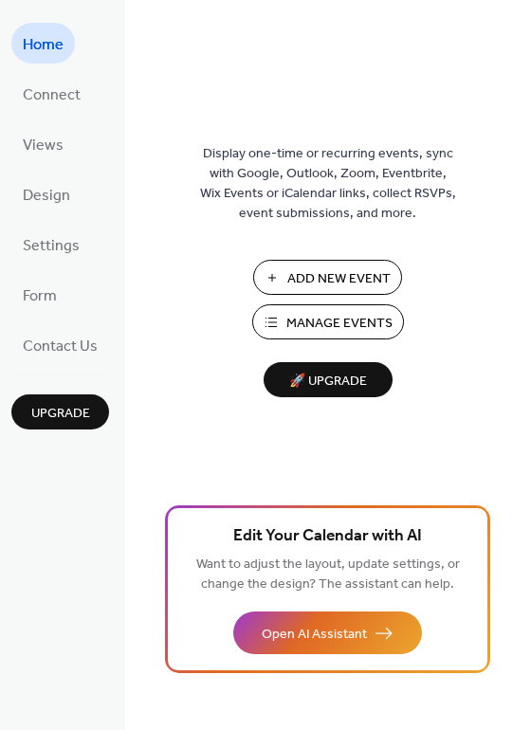  Describe the element at coordinates (328, 379) in the screenshot. I see `button: 🚀 Upgrade` at that location.